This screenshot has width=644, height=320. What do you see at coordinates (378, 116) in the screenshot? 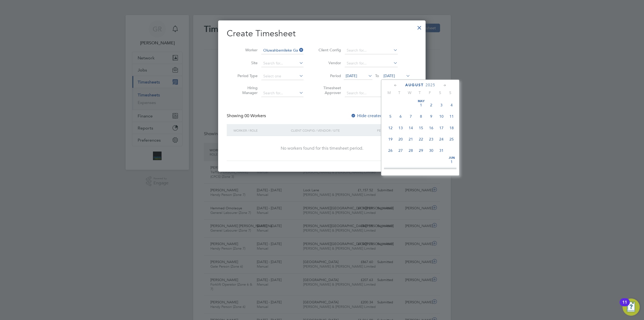
I see `label: Hide created timesheets` at bounding box center [378, 116].